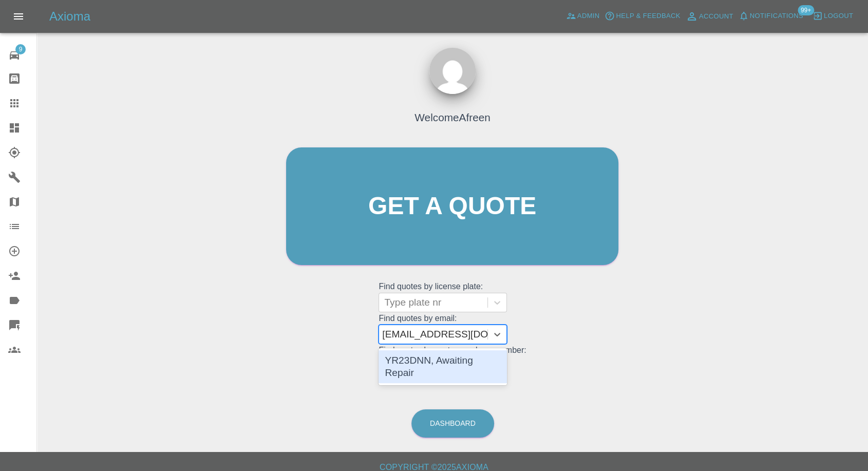 This screenshot has width=868, height=471. What do you see at coordinates (443, 367) in the screenshot?
I see `div: YR23DNN, Awaiting Repair` at bounding box center [443, 367].